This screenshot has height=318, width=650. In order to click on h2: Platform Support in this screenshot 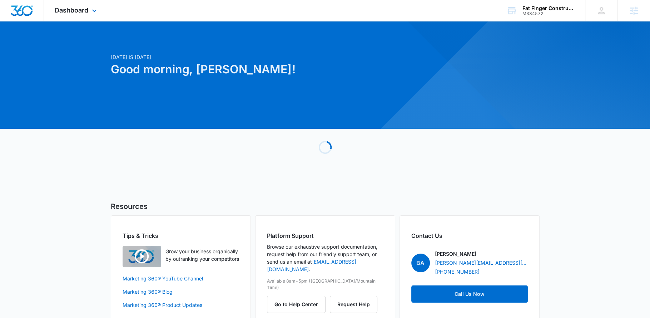, I will do `click(325, 236)`.